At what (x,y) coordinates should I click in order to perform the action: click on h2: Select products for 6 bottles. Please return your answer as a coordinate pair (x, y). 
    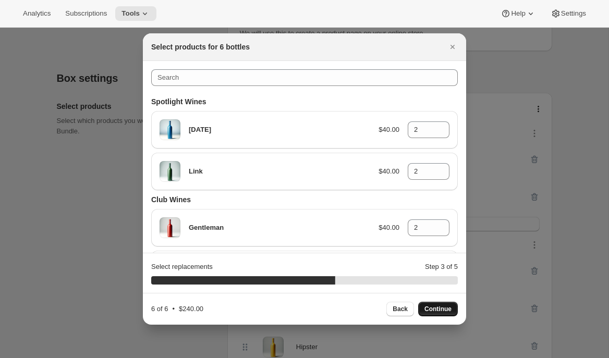
    Looking at the image, I should click on (200, 47).